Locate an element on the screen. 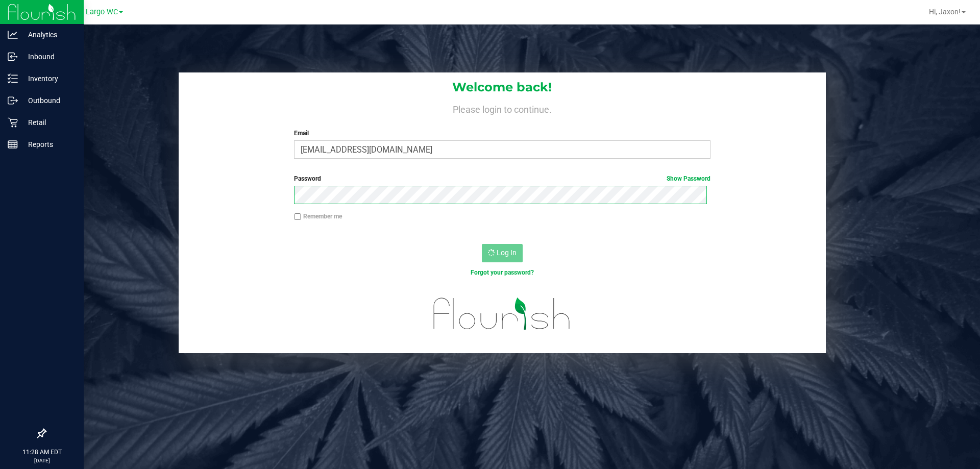 This screenshot has width=980, height=469. p: Retail is located at coordinates (48, 123).